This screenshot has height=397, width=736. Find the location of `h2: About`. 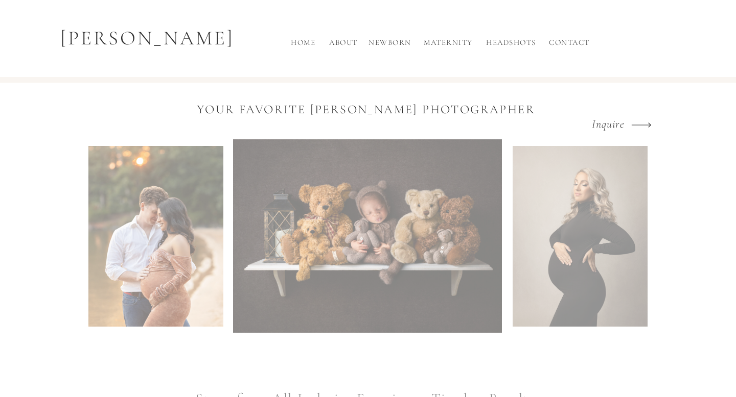

h2: About is located at coordinates (343, 45).